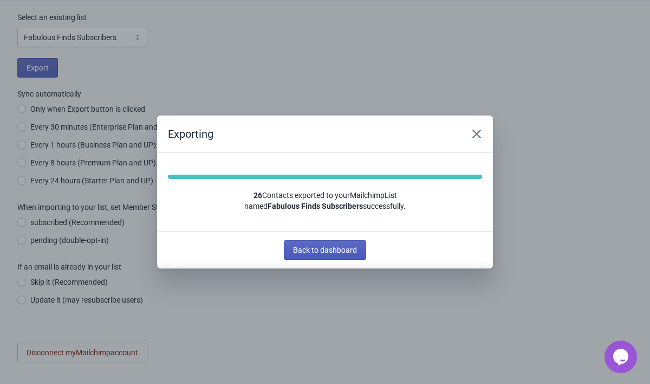  Describe the element at coordinates (325, 250) in the screenshot. I see `button: Back to dashboard` at that location.